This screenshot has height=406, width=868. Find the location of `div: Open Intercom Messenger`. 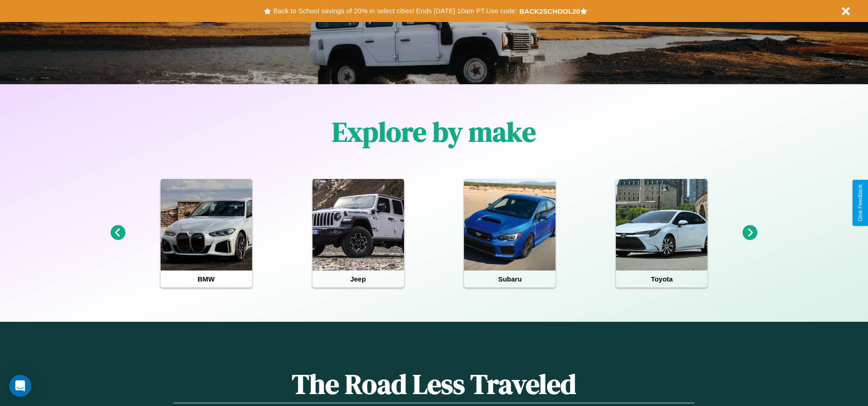

div: Open Intercom Messenger is located at coordinates (20, 385).